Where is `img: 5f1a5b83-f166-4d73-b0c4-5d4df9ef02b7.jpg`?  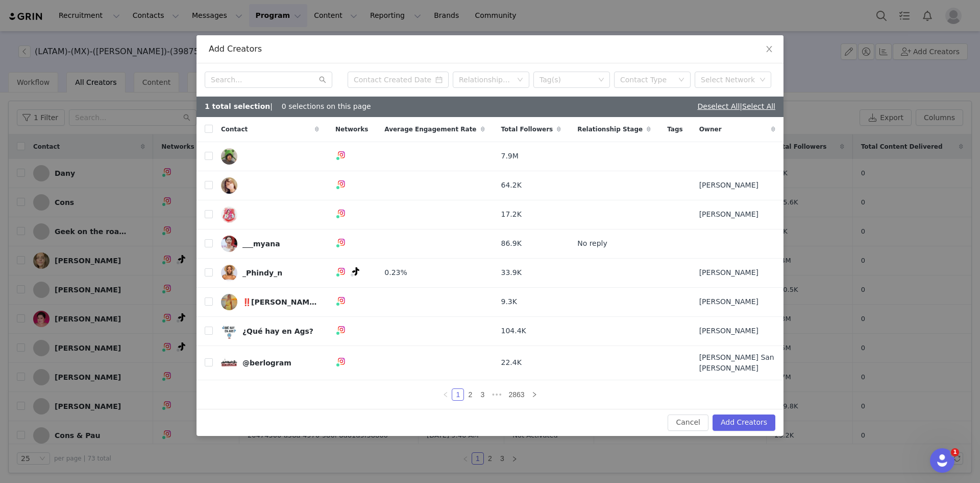 img: 5f1a5b83-f166-4d73-b0c4-5d4df9ef02b7.jpg is located at coordinates (229, 331).